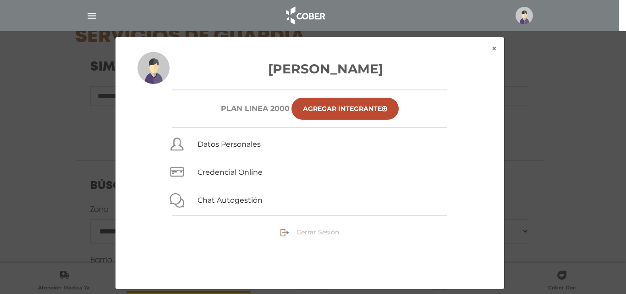 This screenshot has height=294, width=626. What do you see at coordinates (309, 231) in the screenshot?
I see `a: Cerrar Sesión` at bounding box center [309, 231].